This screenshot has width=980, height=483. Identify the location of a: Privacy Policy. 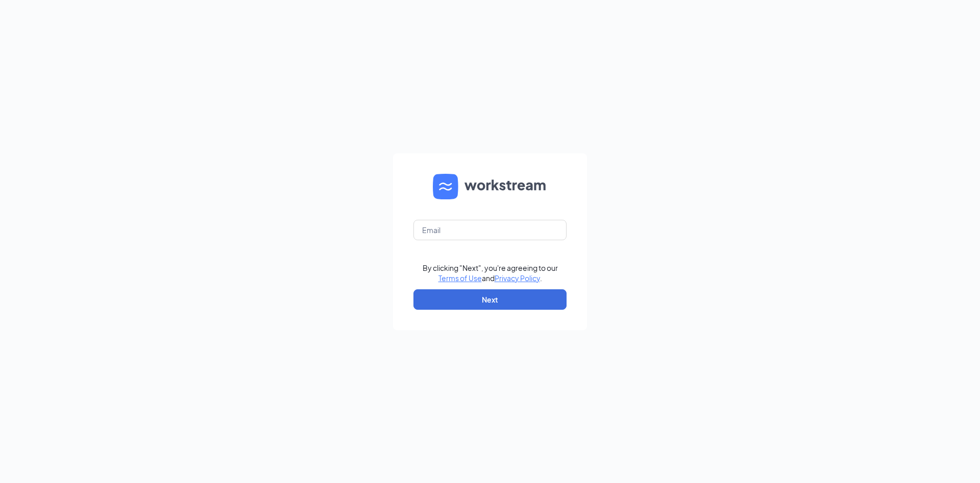
(517, 278).